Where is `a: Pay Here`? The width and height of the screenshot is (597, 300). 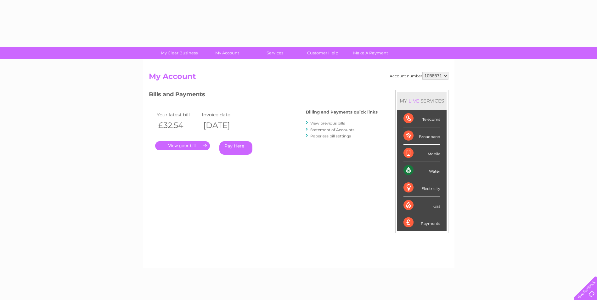 a: Pay Here is located at coordinates (236, 148).